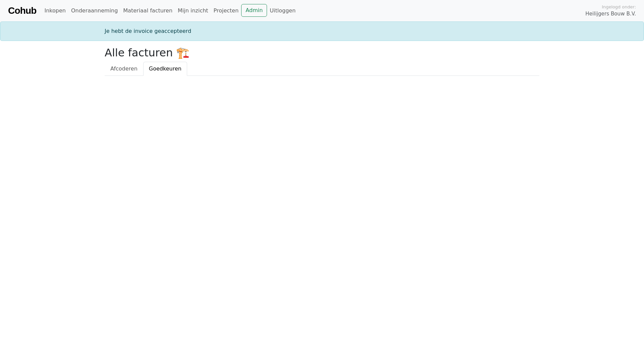 The height and width of the screenshot is (346, 644). What do you see at coordinates (148, 11) in the screenshot?
I see `a: Materiaal facturen` at bounding box center [148, 11].